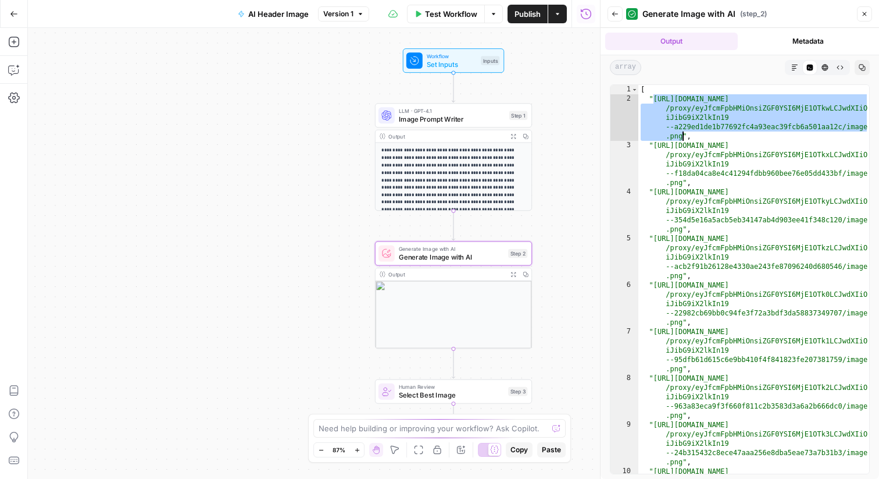 Image resolution: width=879 pixels, height=479 pixels. Describe the element at coordinates (519, 450) in the screenshot. I see `button: Copy` at that location.